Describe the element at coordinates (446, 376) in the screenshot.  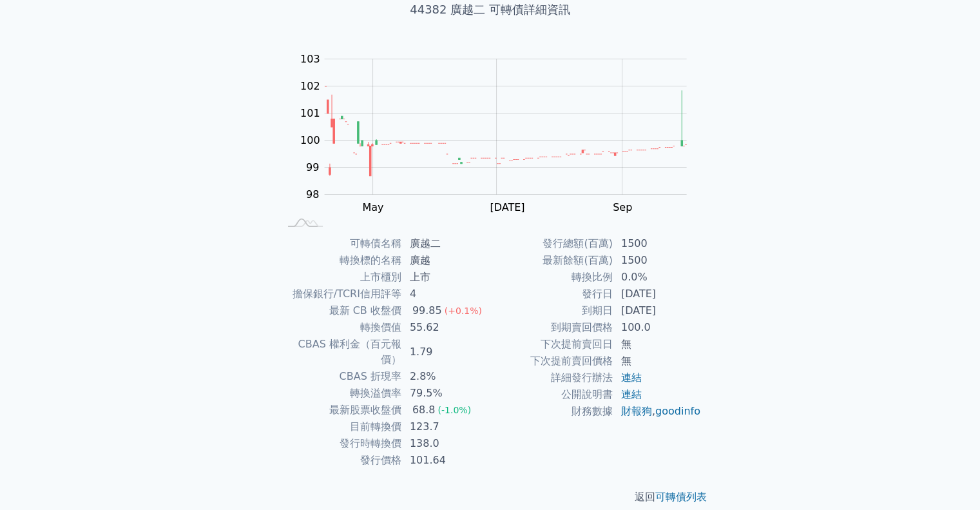
I see `td: 2.8%` at that location.